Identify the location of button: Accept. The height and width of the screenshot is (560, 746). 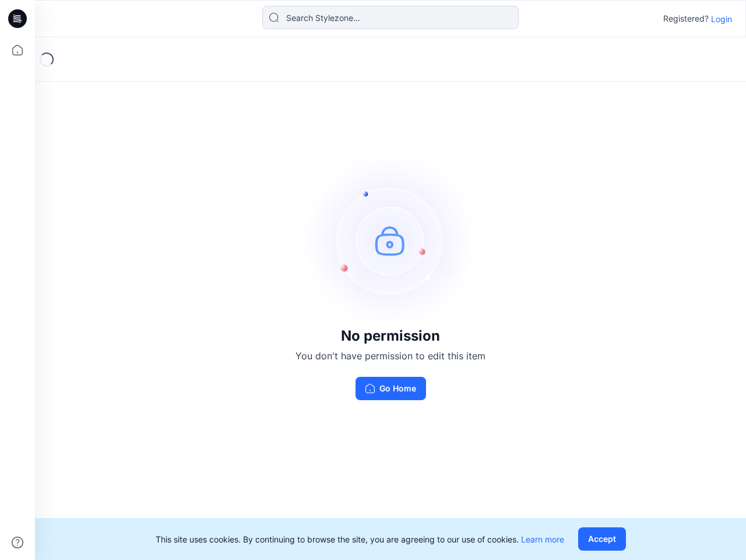
(602, 539).